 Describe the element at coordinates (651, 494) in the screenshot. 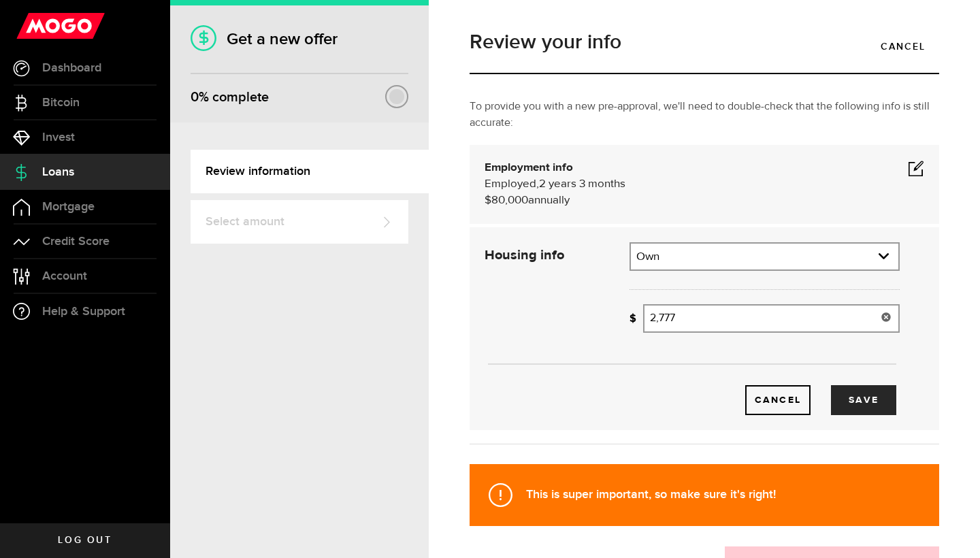

I see `strong: This is super important, so make sure it's right!` at that location.